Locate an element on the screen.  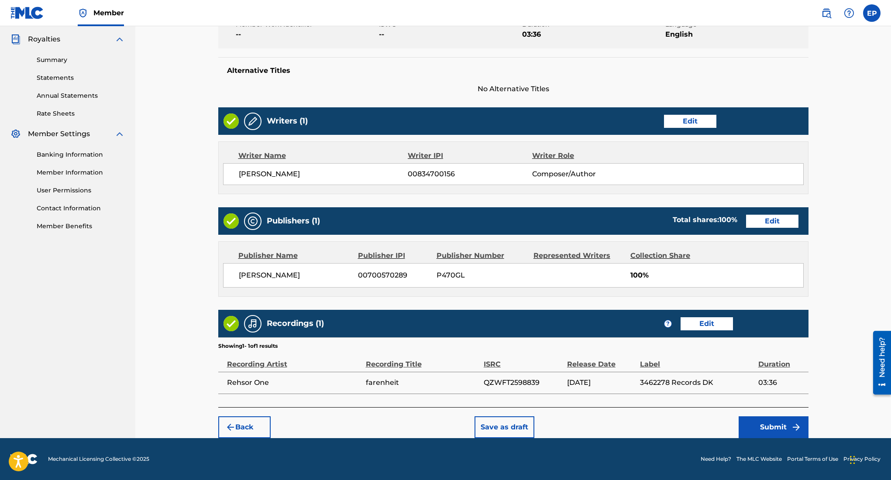
div: ISRC is located at coordinates (523, 360).